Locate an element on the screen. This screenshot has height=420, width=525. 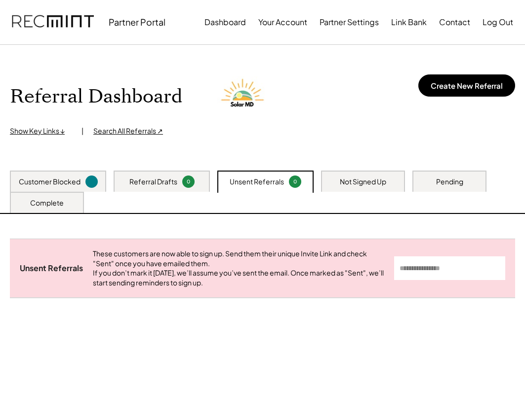
div: Customer Blocked is located at coordinates (49, 182).